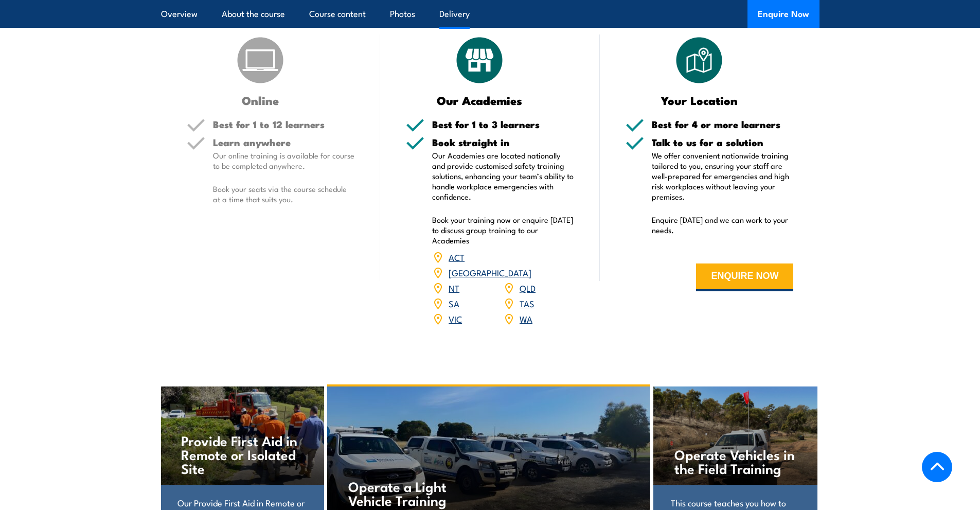 The height and width of the screenshot is (510, 980). Describe the element at coordinates (723, 142) in the screenshot. I see `h5: Talk to us for a solution` at that location.